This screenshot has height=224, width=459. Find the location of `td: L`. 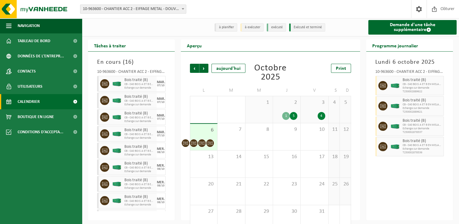

td: L is located at coordinates (203, 90).